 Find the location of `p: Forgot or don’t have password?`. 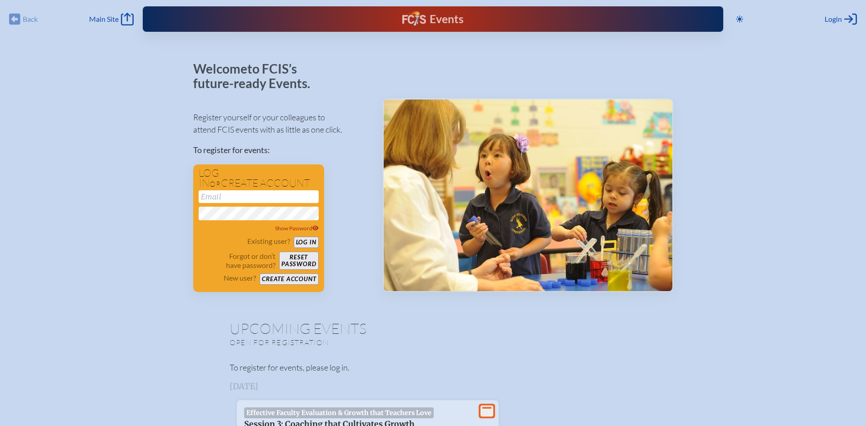

p: Forgot or don’t have password? is located at coordinates (237, 261).